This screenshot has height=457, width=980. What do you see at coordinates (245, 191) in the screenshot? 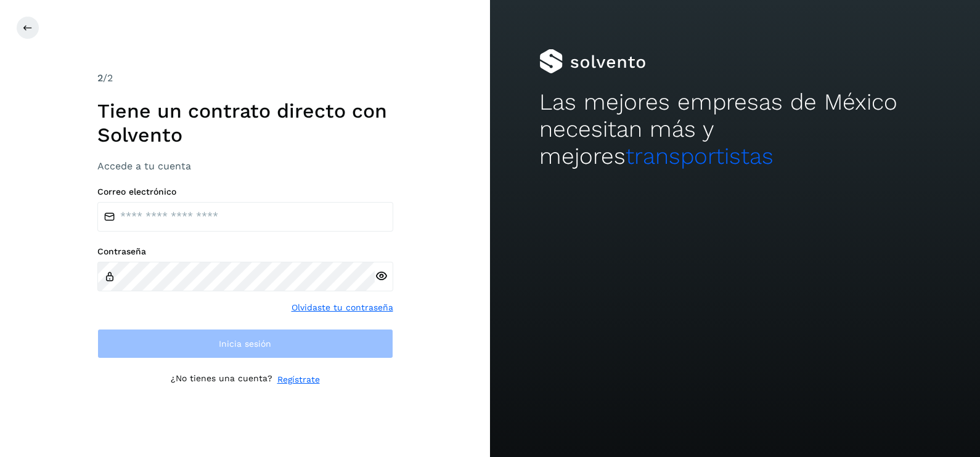
I see `label: Correo electrónico` at bounding box center [245, 191].